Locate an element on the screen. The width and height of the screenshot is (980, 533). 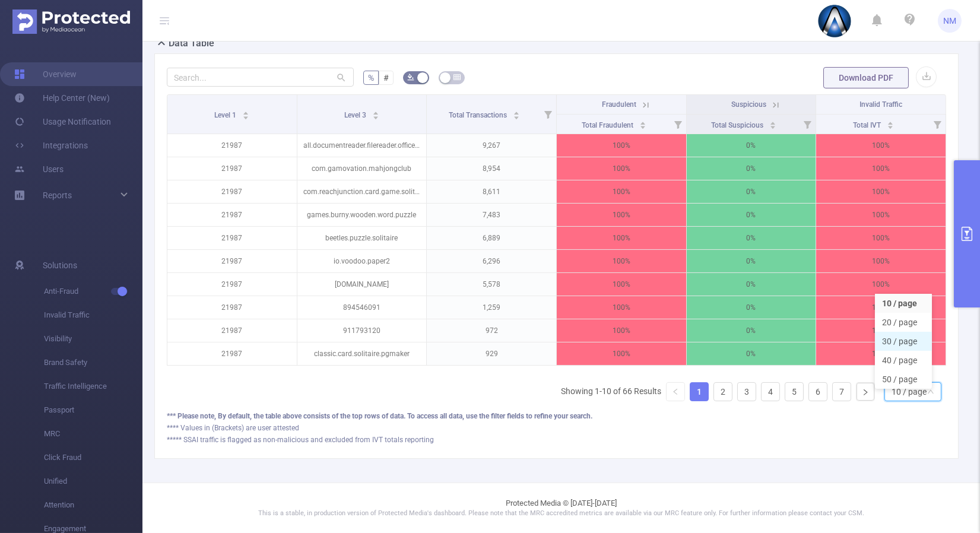
p: 972 is located at coordinates (492, 331).